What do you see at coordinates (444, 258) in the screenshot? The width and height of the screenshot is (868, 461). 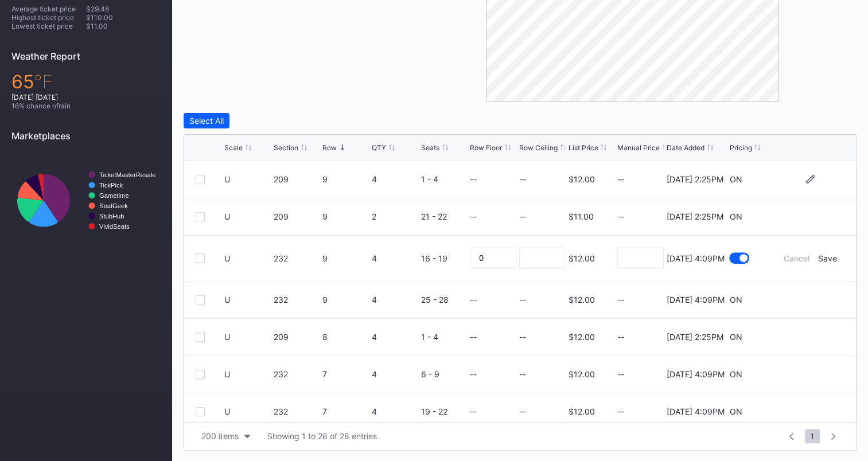 I see `div: 16 - 19` at bounding box center [444, 258].